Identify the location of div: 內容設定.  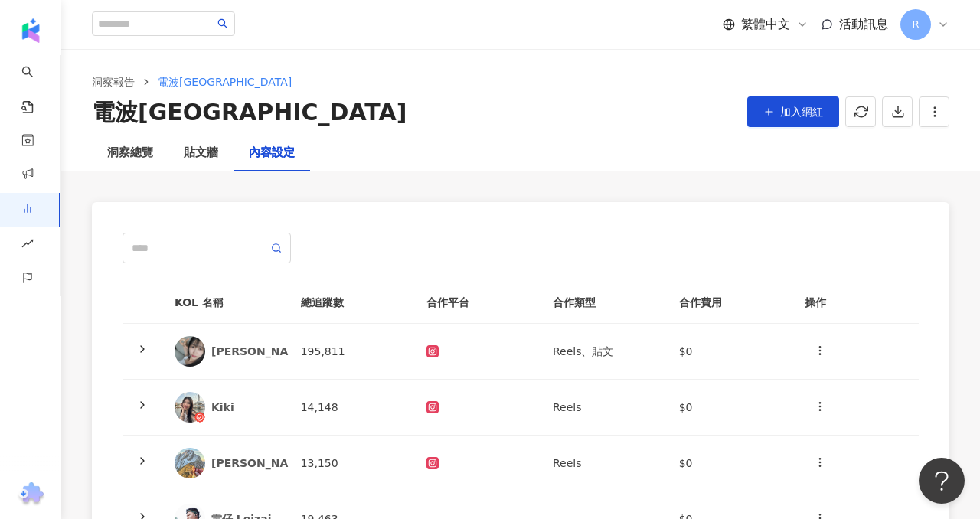
(271, 153).